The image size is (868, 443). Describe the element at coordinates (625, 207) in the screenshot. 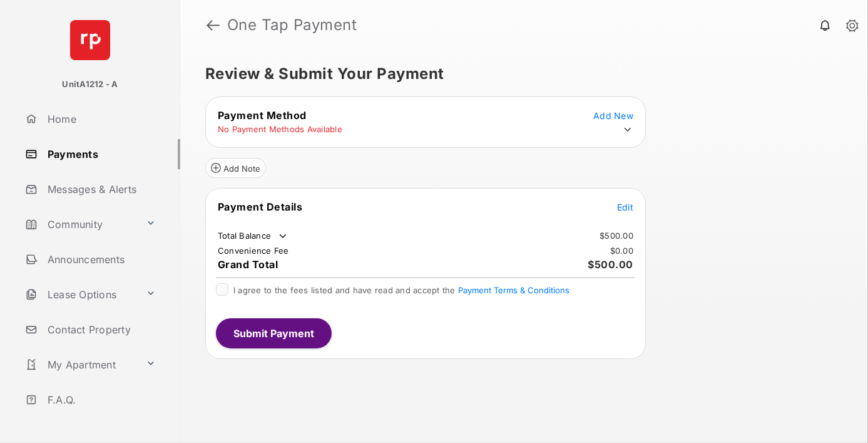

I see `span: Edit` at that location.